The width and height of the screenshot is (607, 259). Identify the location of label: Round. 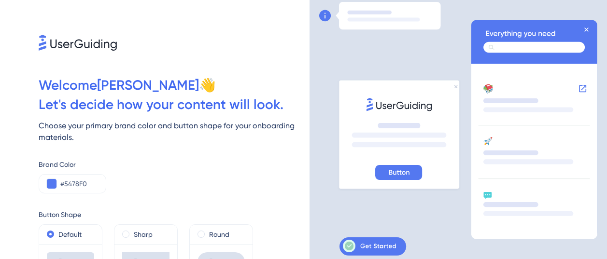
(219, 235).